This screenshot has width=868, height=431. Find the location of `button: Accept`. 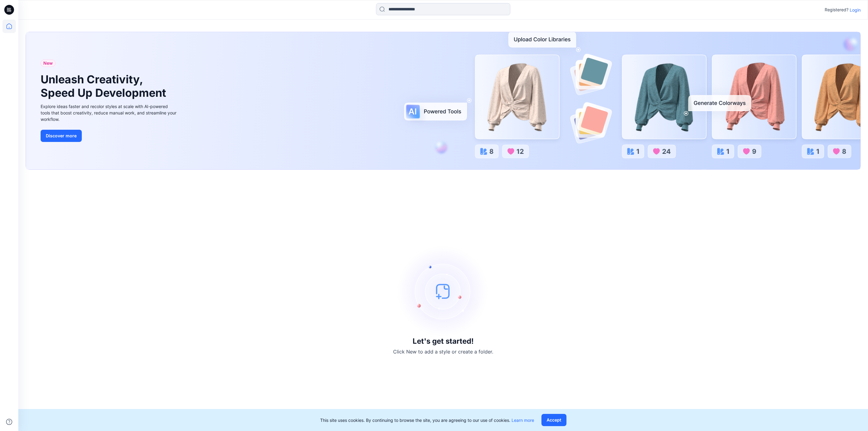

button: Accept is located at coordinates (555, 420).